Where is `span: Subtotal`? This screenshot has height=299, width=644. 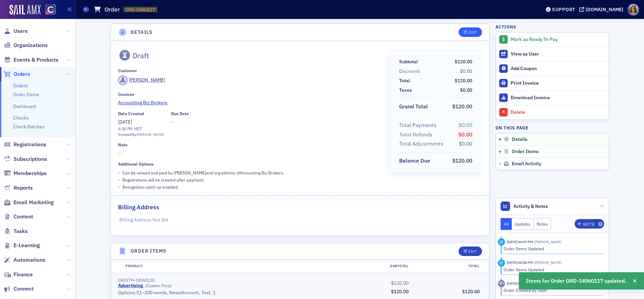 span: Subtotal is located at coordinates (410, 62).